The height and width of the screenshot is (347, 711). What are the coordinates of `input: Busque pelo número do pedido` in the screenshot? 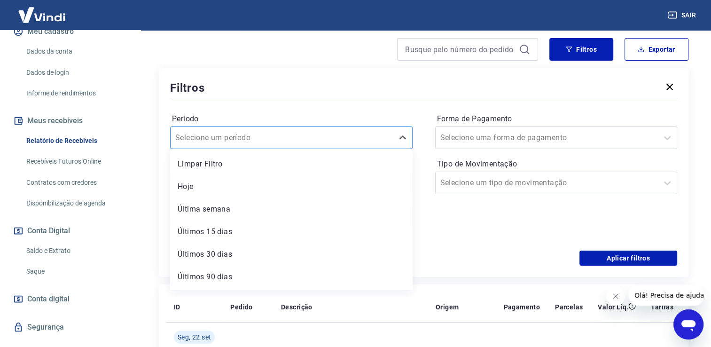 It's located at (460, 49).